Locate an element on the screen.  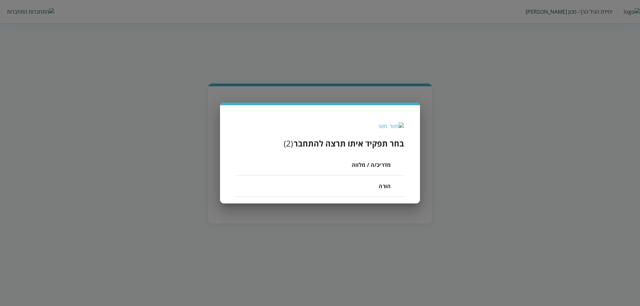
img: חזור is located at coordinates (397, 126).